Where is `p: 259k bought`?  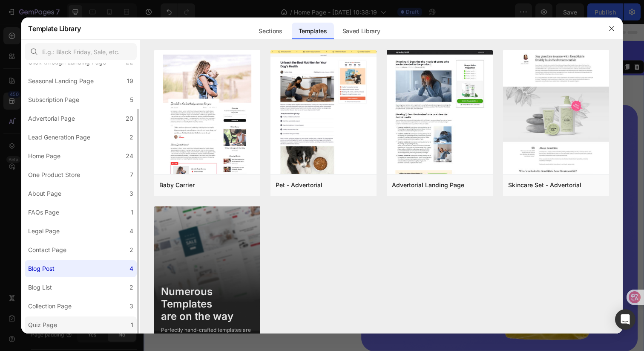 p: 259k bought is located at coordinates (36, 225).